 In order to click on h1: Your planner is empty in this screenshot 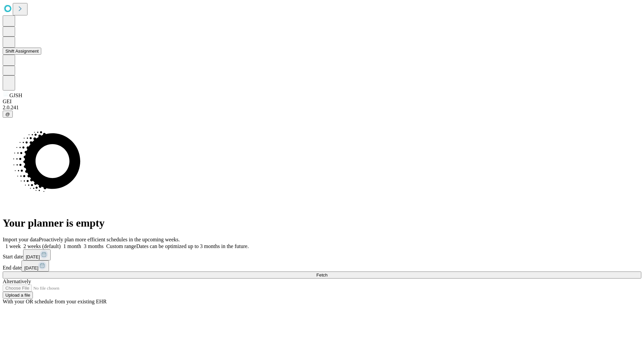, I will do `click(322, 223)`.